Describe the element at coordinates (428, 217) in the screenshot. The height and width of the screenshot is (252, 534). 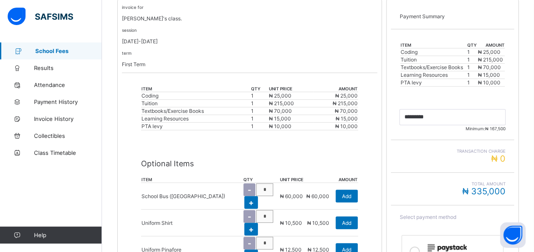
I see `span: Select payment method` at that location.